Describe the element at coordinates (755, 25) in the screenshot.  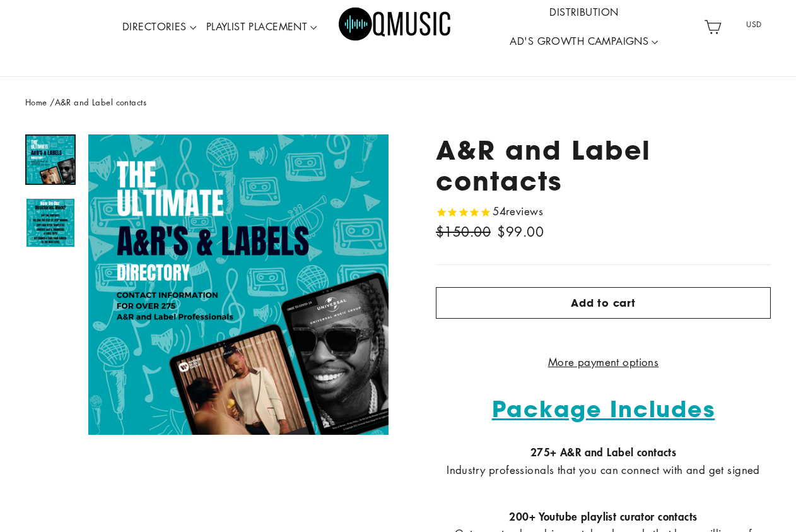
I see `span: USD` at that location.